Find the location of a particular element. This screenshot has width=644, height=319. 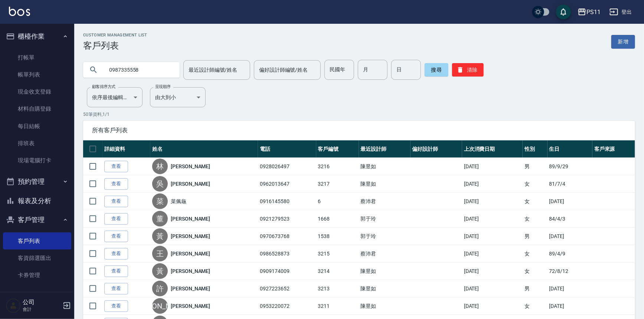

h3: 客戶列表 is located at coordinates (115, 46).